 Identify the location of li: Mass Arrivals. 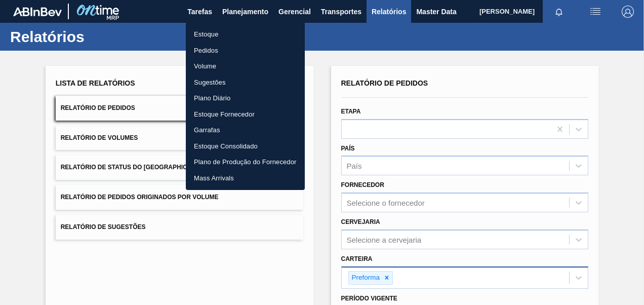
(245, 178).